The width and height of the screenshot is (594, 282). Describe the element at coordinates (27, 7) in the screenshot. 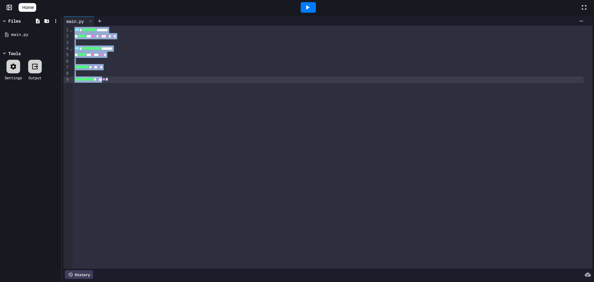

I see `a: Home` at that location.